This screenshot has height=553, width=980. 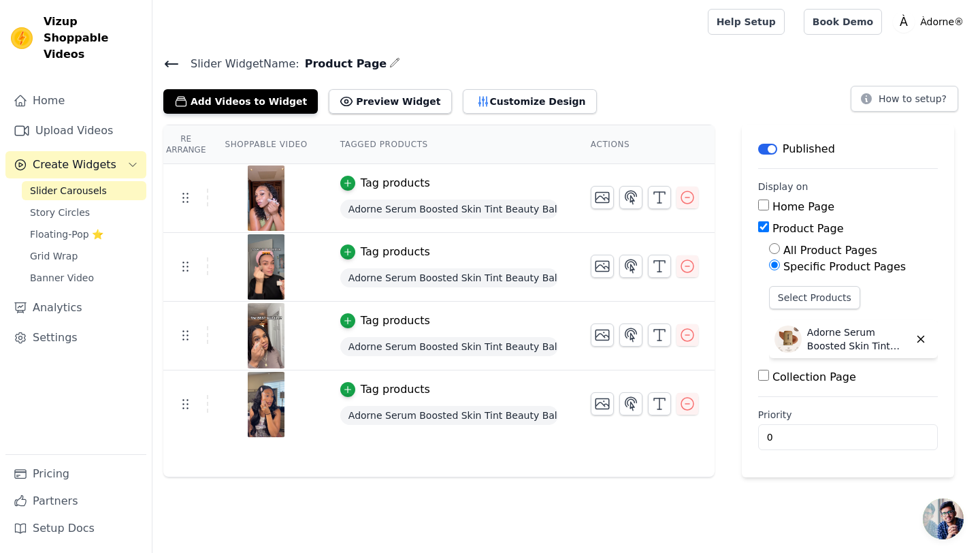 What do you see at coordinates (266, 199) in the screenshot?
I see `img: tn-aea1e8511ac74342ac2a2988a202b7db.png` at bounding box center [266, 199].